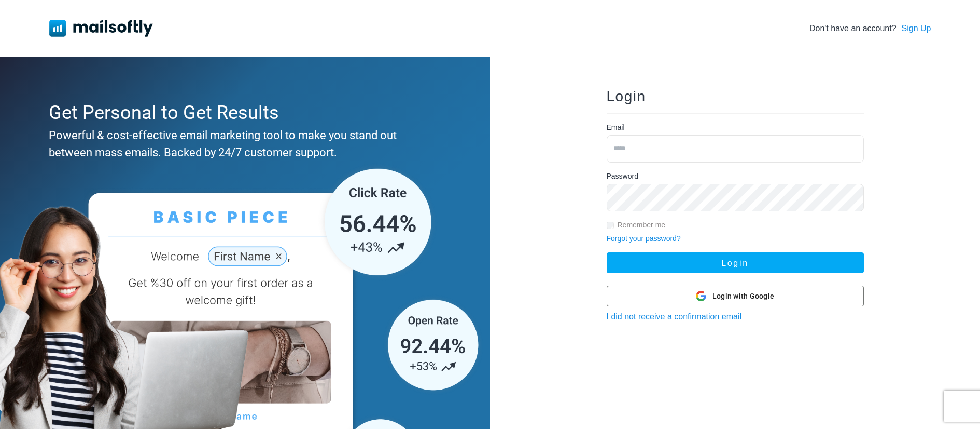  What do you see at coordinates (916, 29) in the screenshot?
I see `a: Sign Up` at bounding box center [916, 29].